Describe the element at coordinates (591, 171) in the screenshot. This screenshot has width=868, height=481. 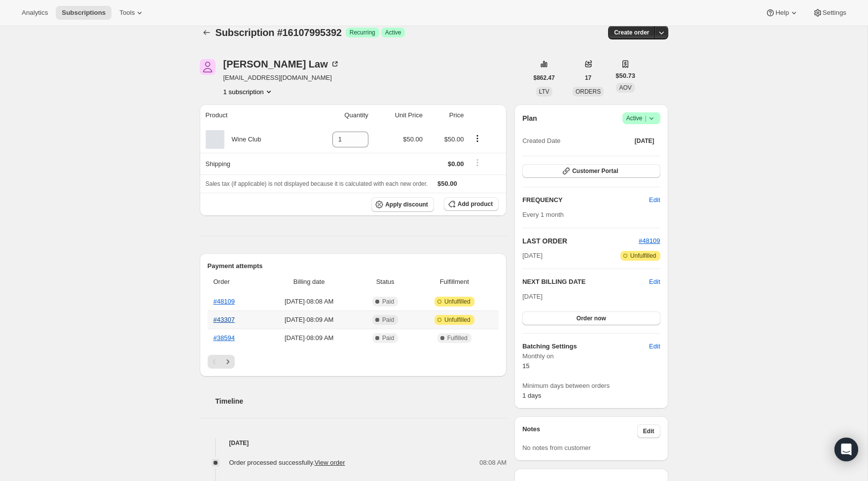
I see `button: Customer Portal` at that location.